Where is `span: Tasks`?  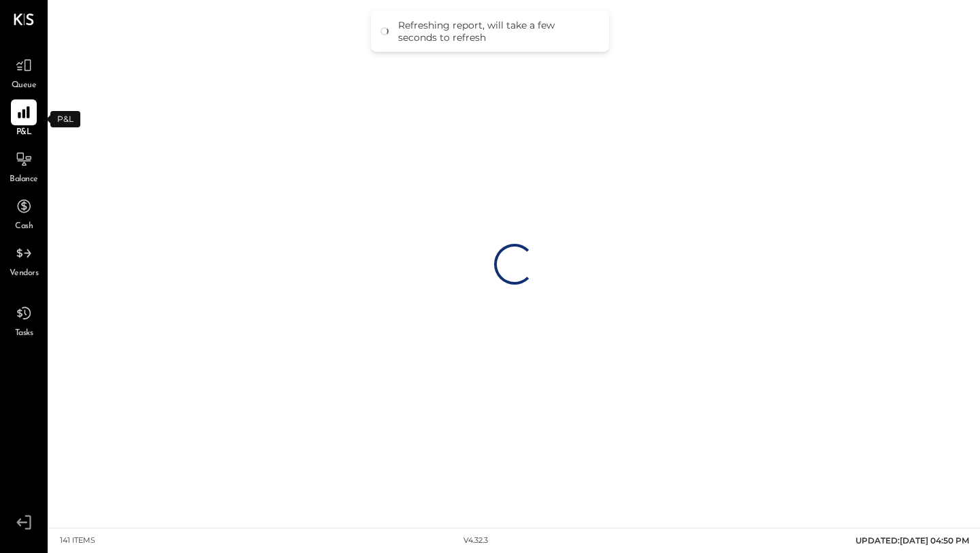
span: Tasks is located at coordinates (24, 334).